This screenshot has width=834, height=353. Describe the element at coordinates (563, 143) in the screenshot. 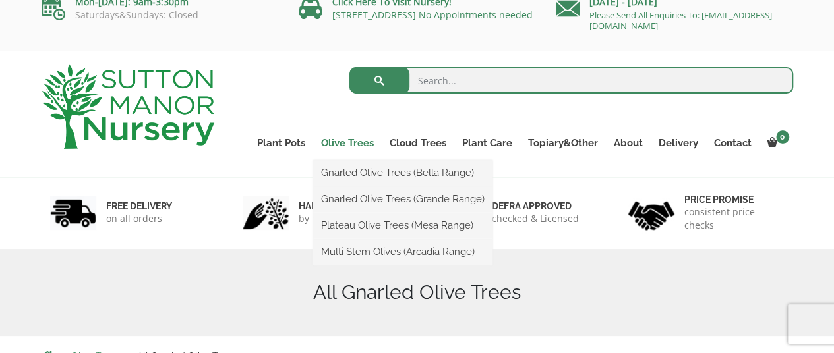

I see `a: Topiary&Other` at that location.